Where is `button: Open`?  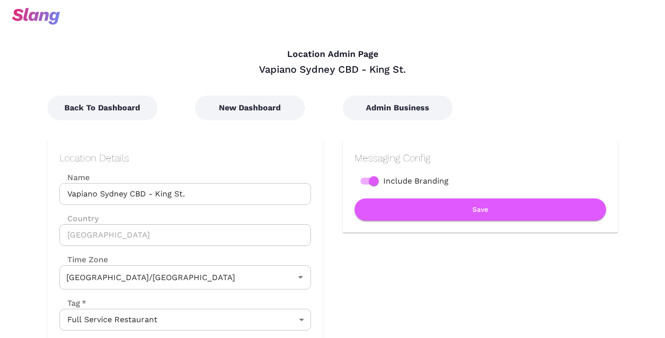
button: Open is located at coordinates (301, 277).